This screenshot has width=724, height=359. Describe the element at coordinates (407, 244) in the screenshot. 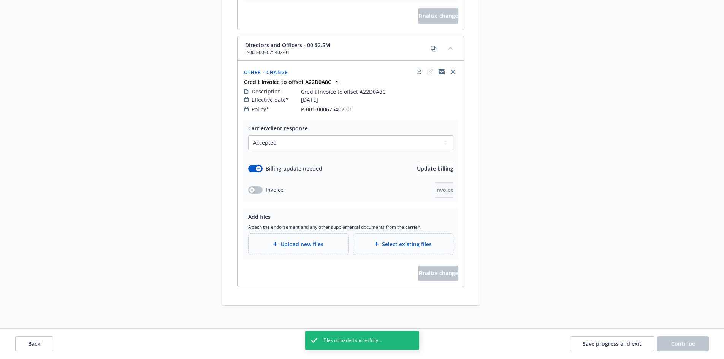

I see `span: Select existing files` at that location.